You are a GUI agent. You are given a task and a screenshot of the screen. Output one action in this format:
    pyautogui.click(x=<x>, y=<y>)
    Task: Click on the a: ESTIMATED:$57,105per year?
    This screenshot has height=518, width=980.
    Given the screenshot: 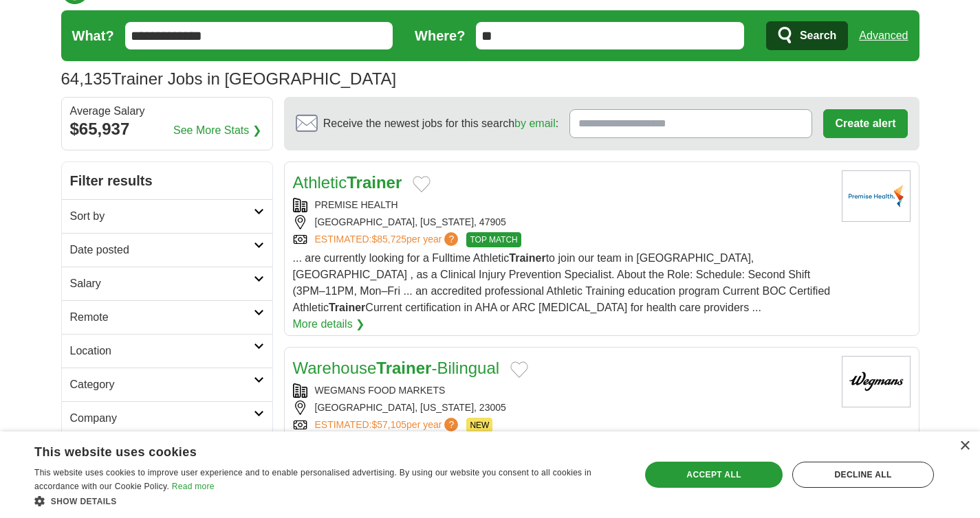 What is the action you would take?
    pyautogui.click(x=388, y=425)
    